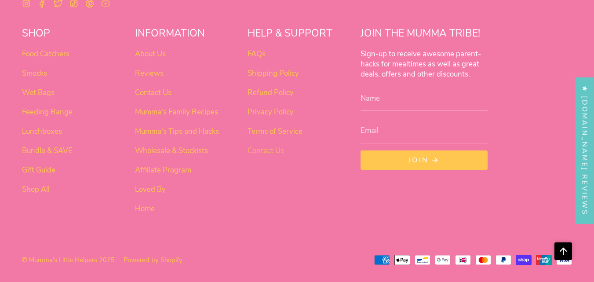 The image size is (594, 282). I want to click on input: Name, so click(424, 98).